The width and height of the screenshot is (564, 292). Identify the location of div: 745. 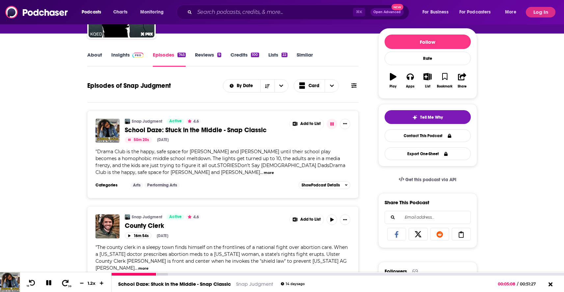
(181, 55).